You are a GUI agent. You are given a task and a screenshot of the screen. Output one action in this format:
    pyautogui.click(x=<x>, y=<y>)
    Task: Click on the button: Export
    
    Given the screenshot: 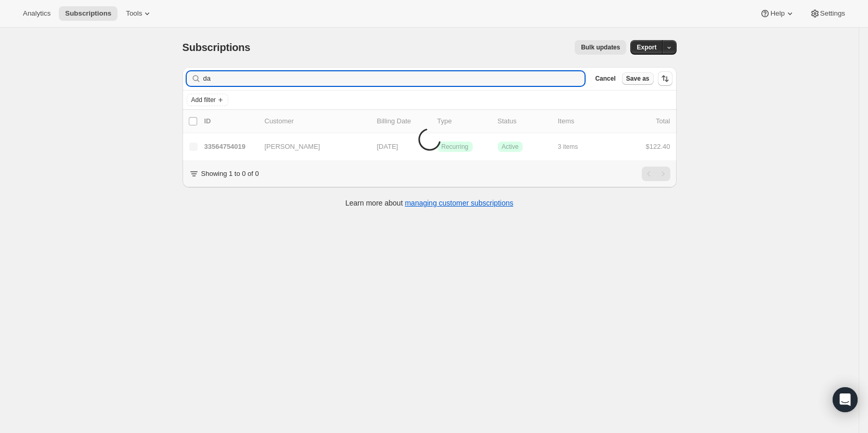 What is the action you would take?
    pyautogui.click(x=646, y=47)
    